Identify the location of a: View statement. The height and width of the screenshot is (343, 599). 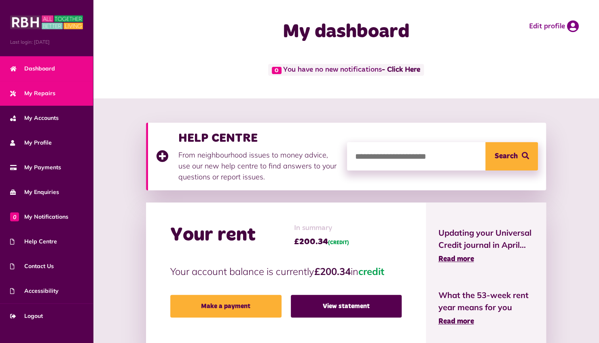
(346, 306).